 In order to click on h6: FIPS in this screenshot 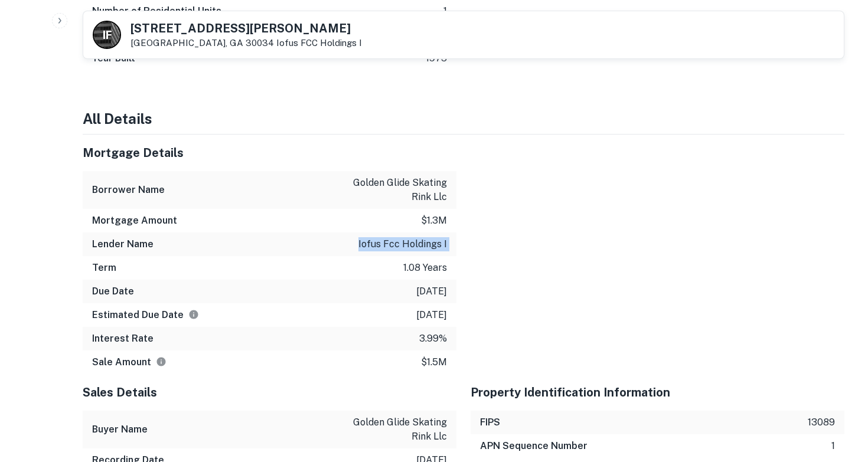, I will do `click(490, 422)`.